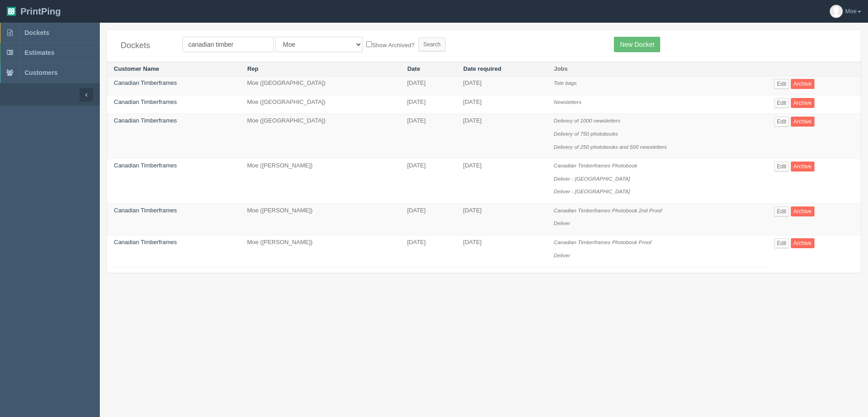 The height and width of the screenshot is (417, 868). What do you see at coordinates (567, 102) in the screenshot?
I see `i: Newsletters` at bounding box center [567, 102].